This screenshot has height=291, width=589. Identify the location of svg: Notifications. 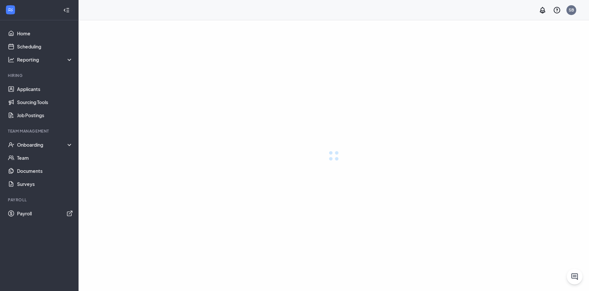
(543, 10).